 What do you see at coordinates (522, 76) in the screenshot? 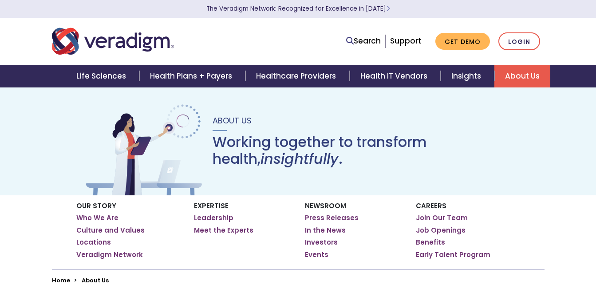
I see `a: About Us` at bounding box center [522, 76].